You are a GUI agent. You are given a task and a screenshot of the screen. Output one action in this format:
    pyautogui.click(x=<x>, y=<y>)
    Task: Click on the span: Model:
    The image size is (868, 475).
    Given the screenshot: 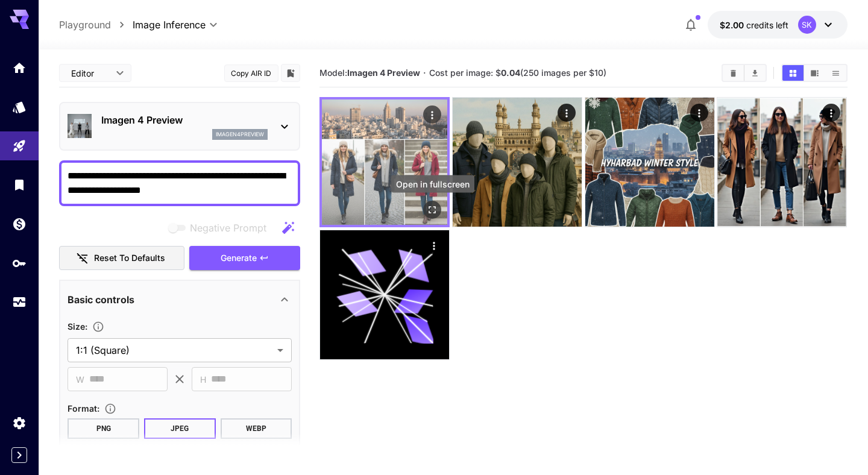 What is the action you would take?
    pyautogui.click(x=369, y=72)
    